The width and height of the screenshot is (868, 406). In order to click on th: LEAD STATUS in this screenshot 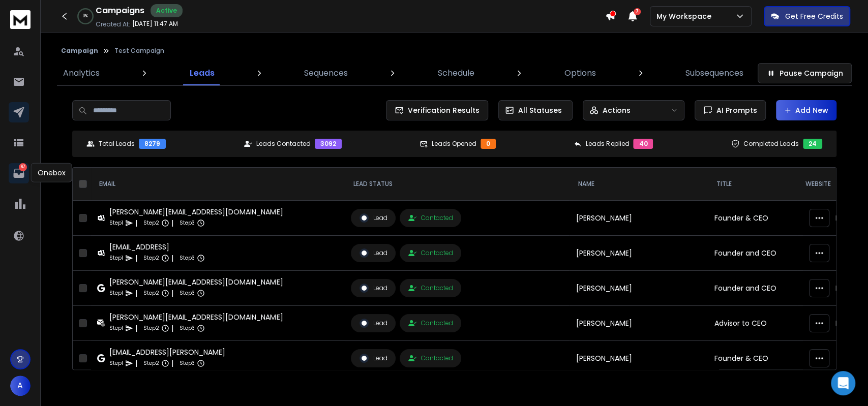, I will do `click(457, 184)`.